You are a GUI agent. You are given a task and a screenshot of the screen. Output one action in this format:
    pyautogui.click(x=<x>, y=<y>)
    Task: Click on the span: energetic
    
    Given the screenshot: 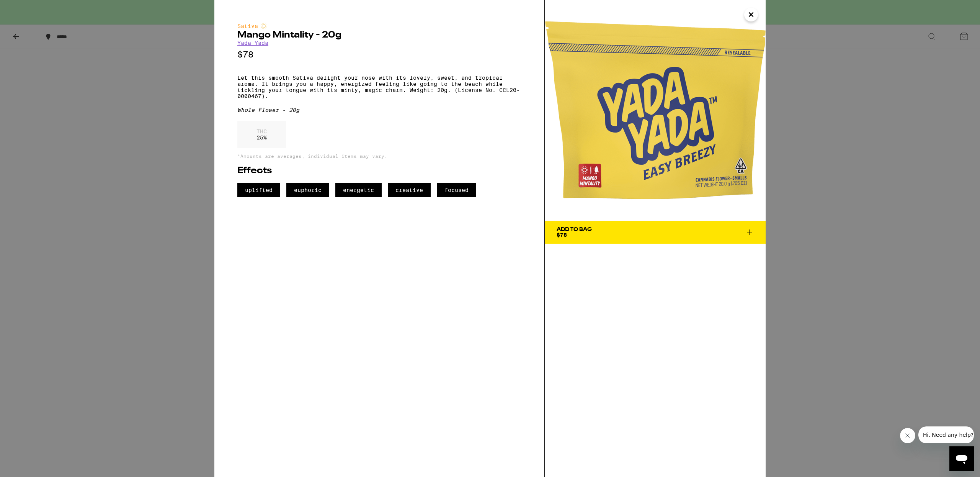 What is the action you would take?
    pyautogui.click(x=358, y=190)
    